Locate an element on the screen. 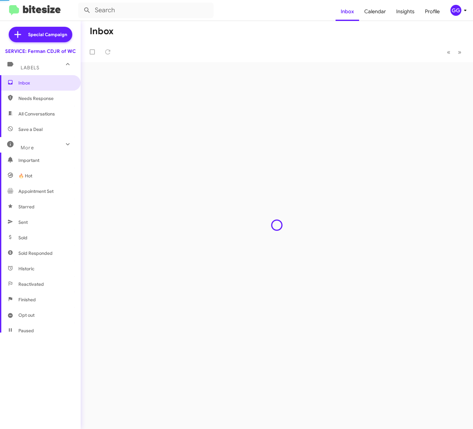  span: Special Campaign is located at coordinates (47, 34).